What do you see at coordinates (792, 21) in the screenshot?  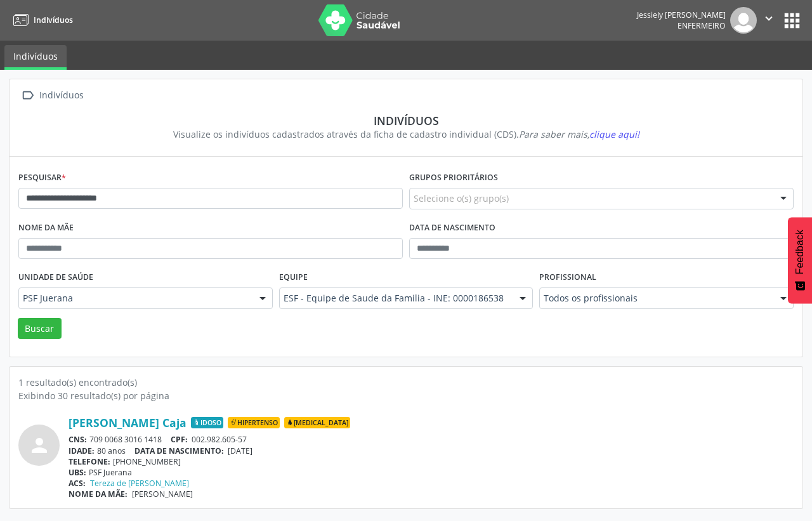 I see `button: apps` at bounding box center [792, 21].